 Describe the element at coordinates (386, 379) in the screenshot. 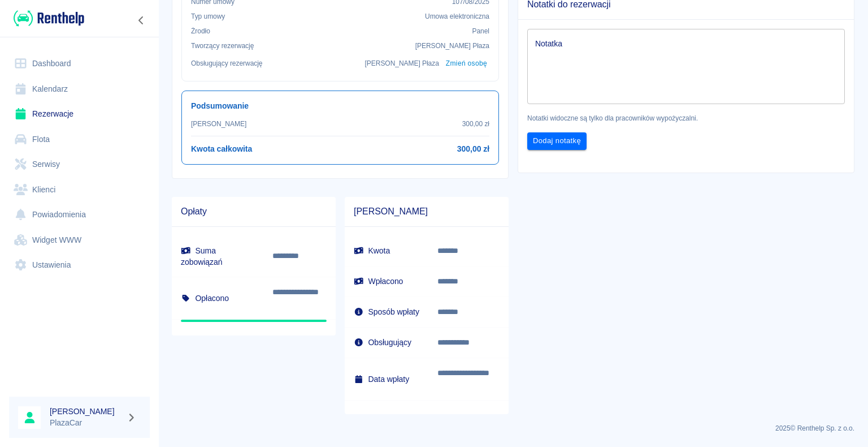

I see `h6: Data wpłaty` at that location.